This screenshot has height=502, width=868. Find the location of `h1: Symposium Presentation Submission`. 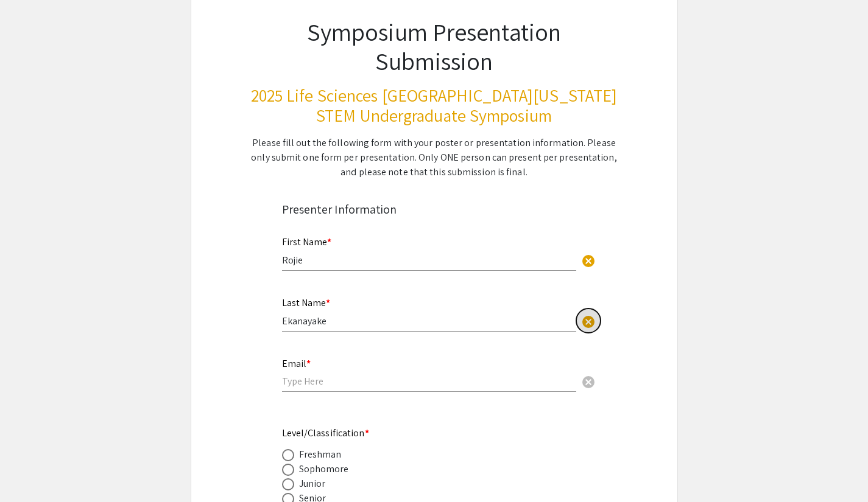

h1: Symposium Presentation Submission is located at coordinates (434, 46).